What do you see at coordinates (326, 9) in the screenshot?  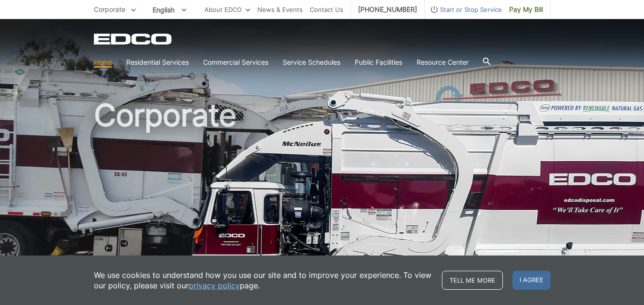 I see `a: Contact Us` at bounding box center [326, 9].